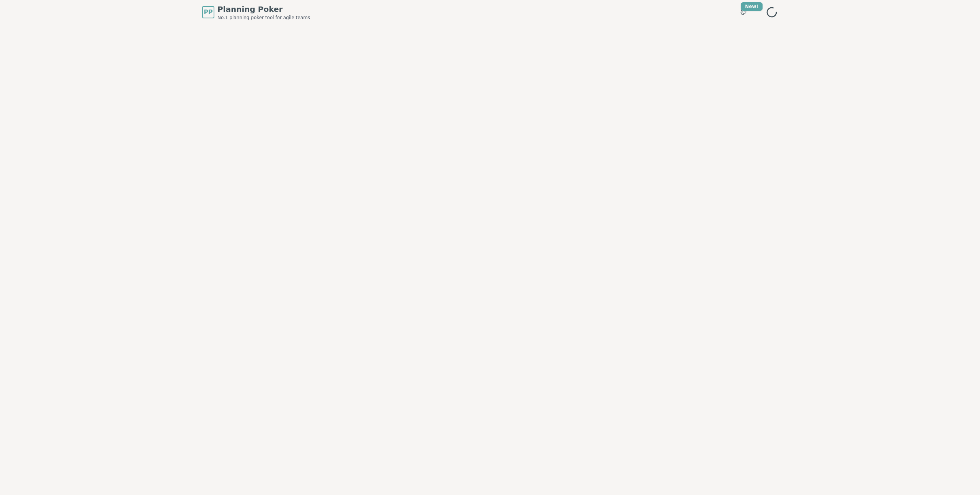  What do you see at coordinates (208, 13) in the screenshot?
I see `span: PP` at bounding box center [208, 13].